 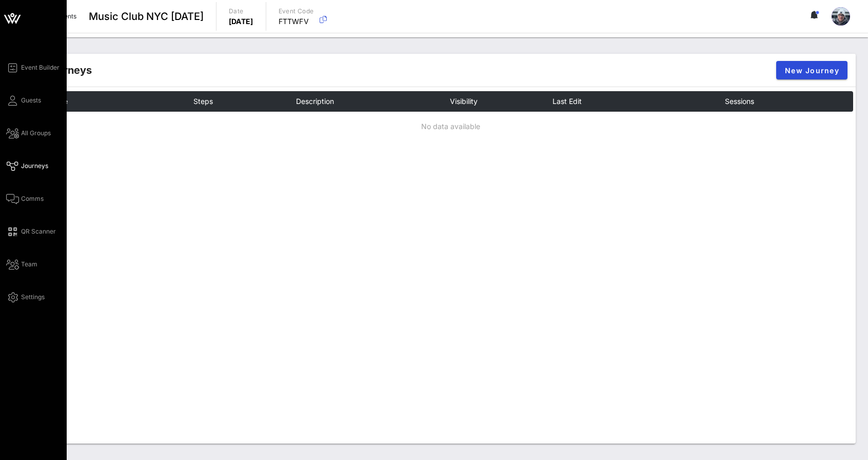 I want to click on span: QR Scanner, so click(x=39, y=231).